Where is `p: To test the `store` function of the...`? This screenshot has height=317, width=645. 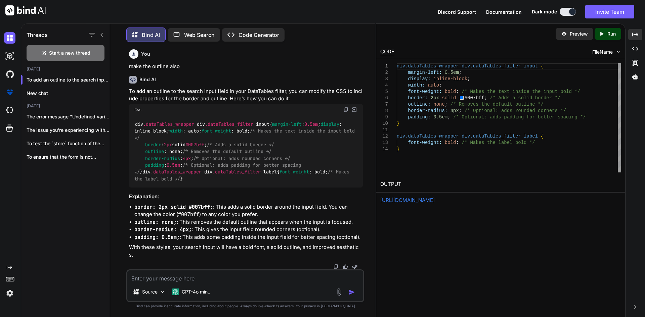
p: To test the `store` function of the... is located at coordinates (68, 144).